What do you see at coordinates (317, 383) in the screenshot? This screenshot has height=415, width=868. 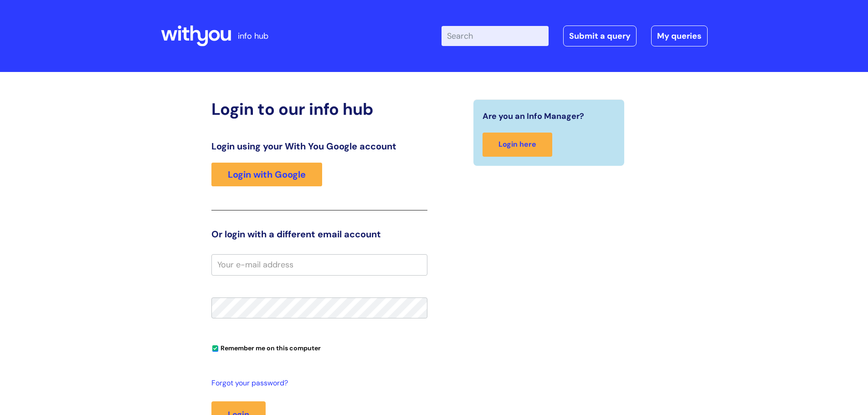 I see `a: Forgot your password?` at bounding box center [317, 383].